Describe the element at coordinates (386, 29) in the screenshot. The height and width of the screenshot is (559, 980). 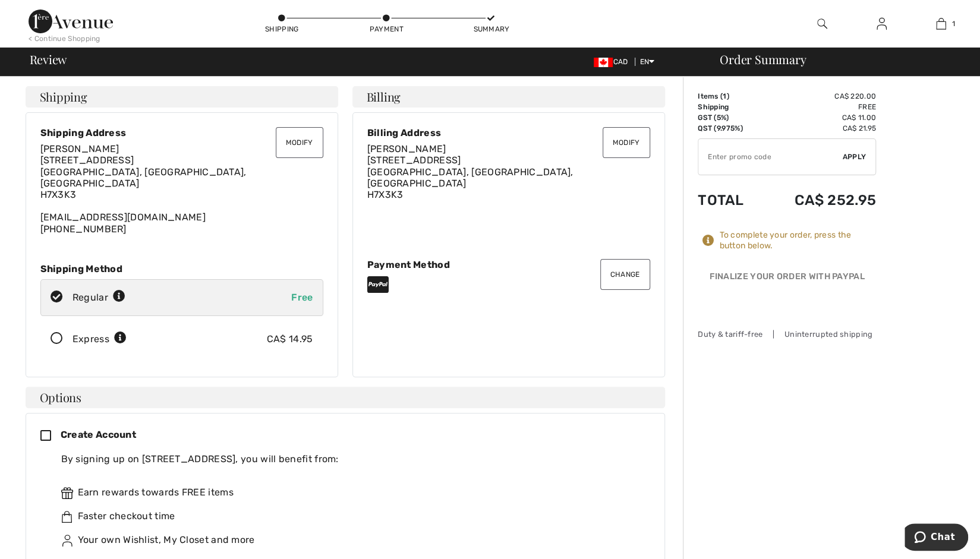
I see `div: Payment` at that location.